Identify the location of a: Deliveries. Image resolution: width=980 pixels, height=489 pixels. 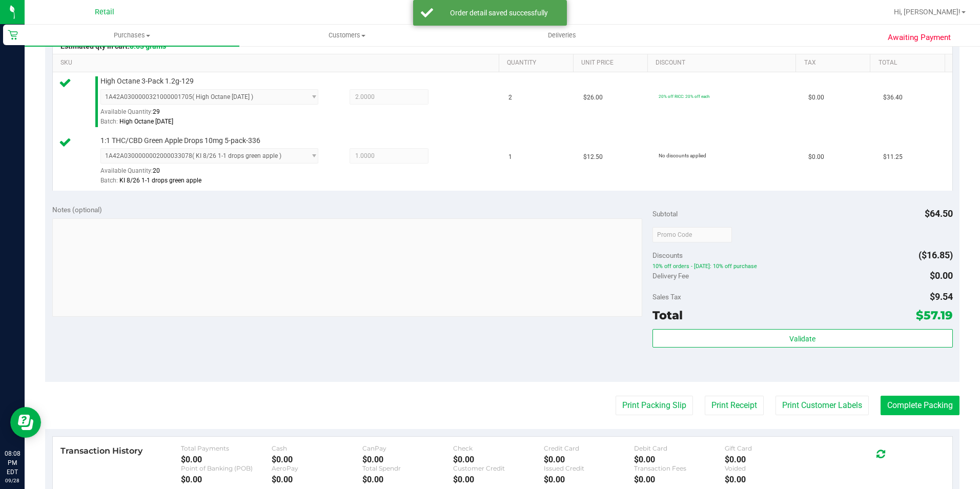
(562, 35).